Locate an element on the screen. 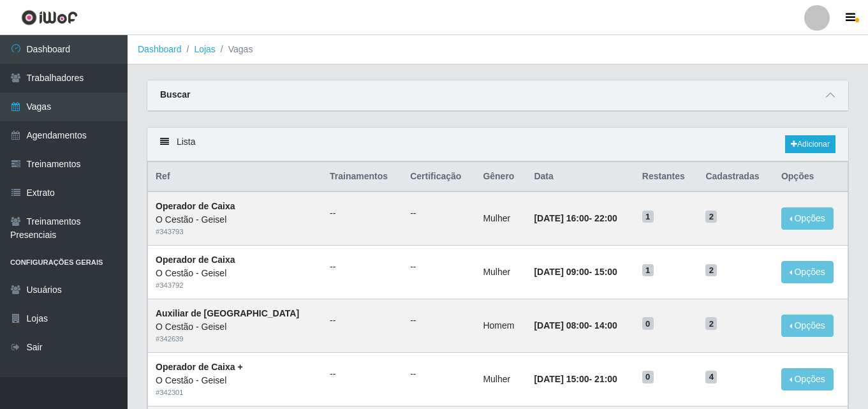 The width and height of the screenshot is (868, 409). span: 4 is located at coordinates (711, 377).